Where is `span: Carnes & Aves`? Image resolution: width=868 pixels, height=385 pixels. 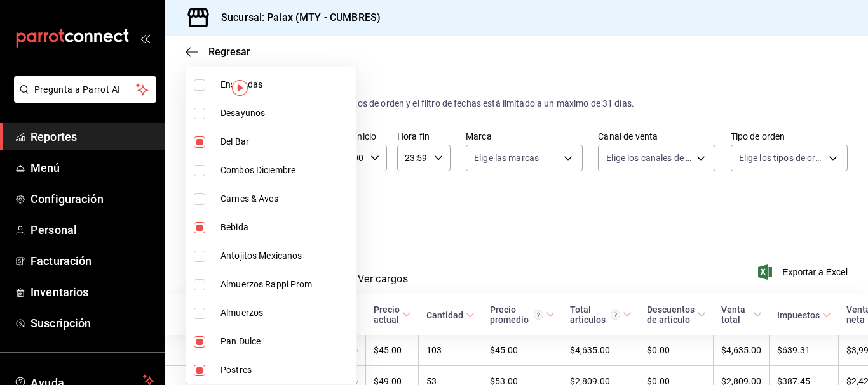
span: Carnes & Aves is located at coordinates (286, 199).